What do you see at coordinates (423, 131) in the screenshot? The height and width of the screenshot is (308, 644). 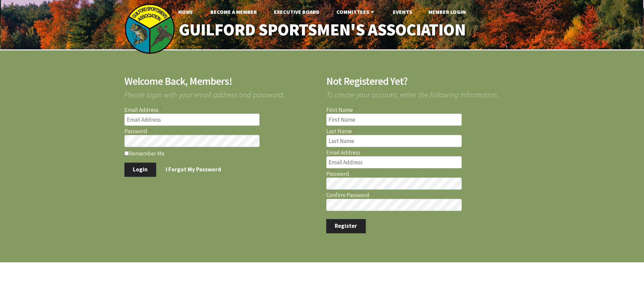 I see `label: Last Name` at bounding box center [423, 131].